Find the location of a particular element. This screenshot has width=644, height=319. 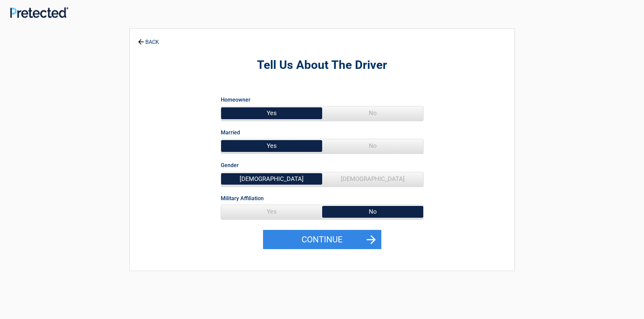

label: Gender is located at coordinates (229, 165).